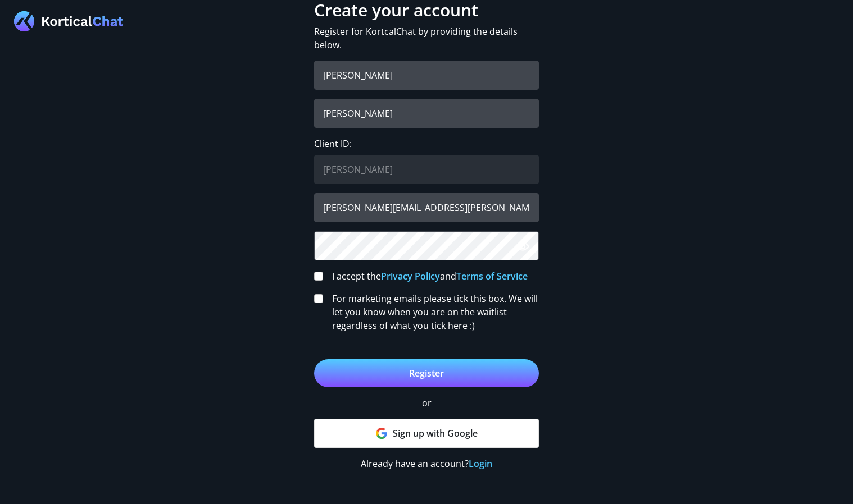  Describe the element at coordinates (427, 403) in the screenshot. I see `p: or` at that location.